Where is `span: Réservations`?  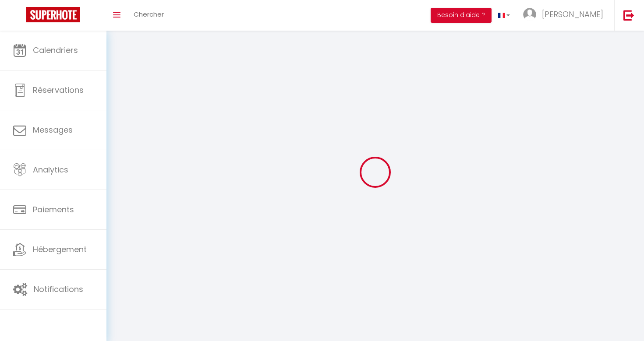 span: Réservations is located at coordinates (58, 90).